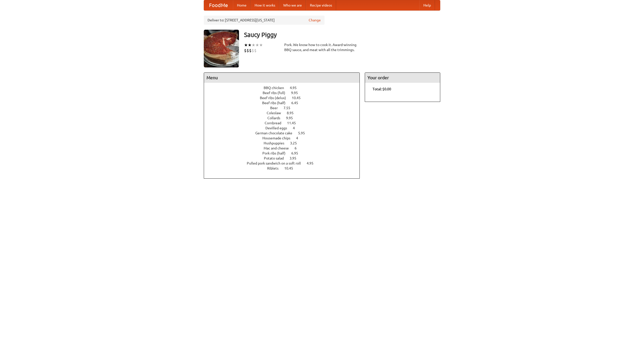  Describe the element at coordinates (285, 143) in the screenshot. I see `a: Hushpuppies 3.25` at that location.